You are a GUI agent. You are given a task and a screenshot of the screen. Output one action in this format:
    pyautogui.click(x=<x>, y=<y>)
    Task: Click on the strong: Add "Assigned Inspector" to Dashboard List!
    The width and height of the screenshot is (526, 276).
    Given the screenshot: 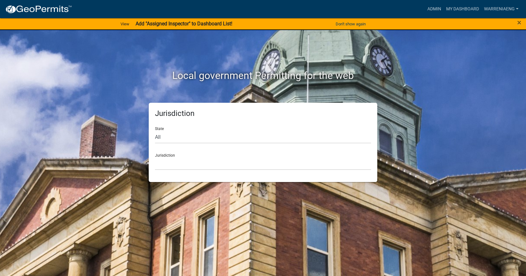 What is the action you would take?
    pyautogui.click(x=184, y=23)
    